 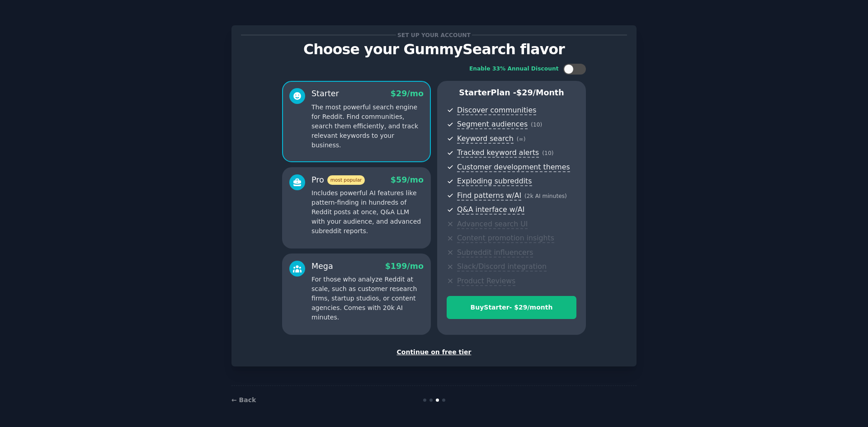 What do you see at coordinates (492, 124) in the screenshot?
I see `span: Segment audiences` at bounding box center [492, 124].